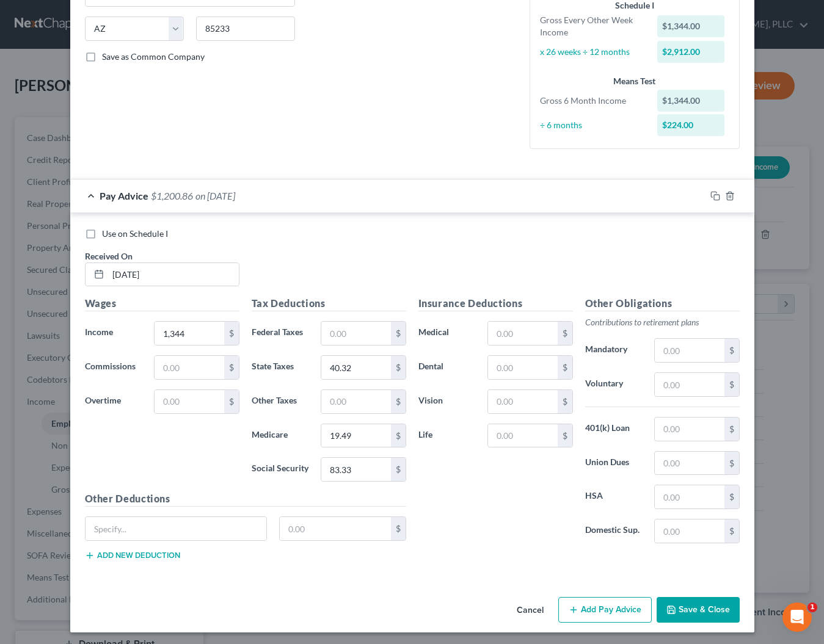 The width and height of the screenshot is (824, 644). What do you see at coordinates (135, 233) in the screenshot?
I see `span: Use on Schedule I` at bounding box center [135, 233].